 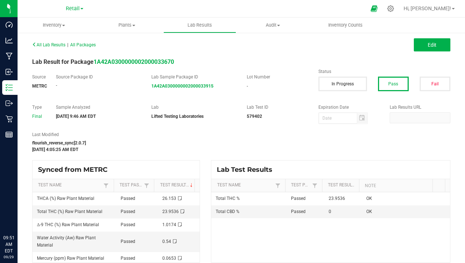 I want to click on span: Open Ecommerce Menu, so click(x=374, y=8).